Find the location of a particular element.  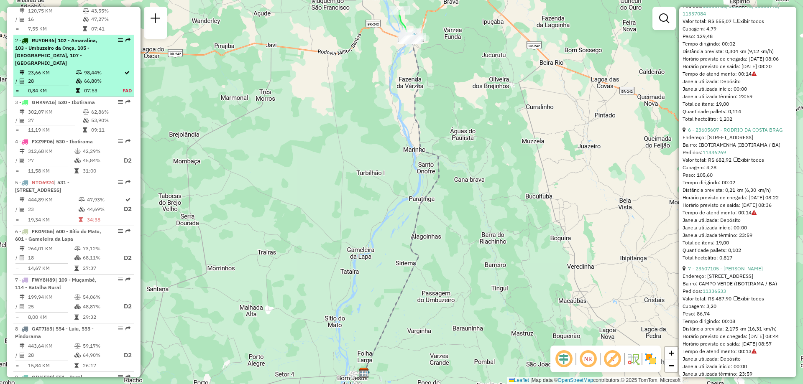

td: 11,19 KM is located at coordinates (55, 130).